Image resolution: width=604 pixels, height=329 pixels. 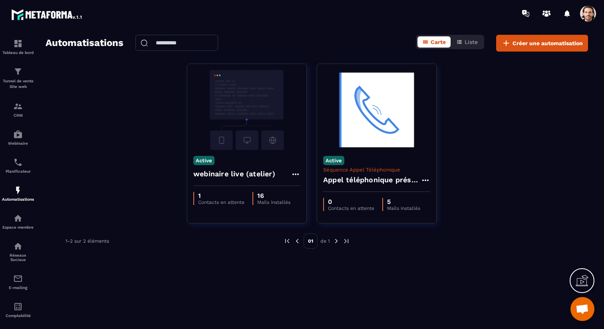 I want to click on a: automationsautomationsAutomatisations, so click(x=18, y=193).